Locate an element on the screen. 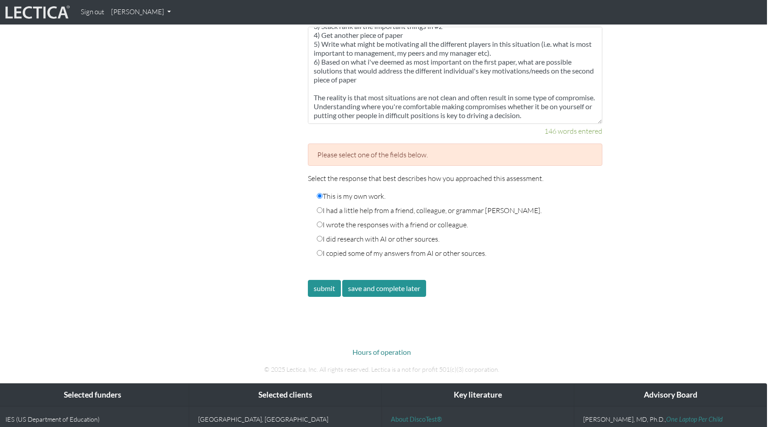 This screenshot has height=427, width=771. a: Hours of operation is located at coordinates (381, 352).